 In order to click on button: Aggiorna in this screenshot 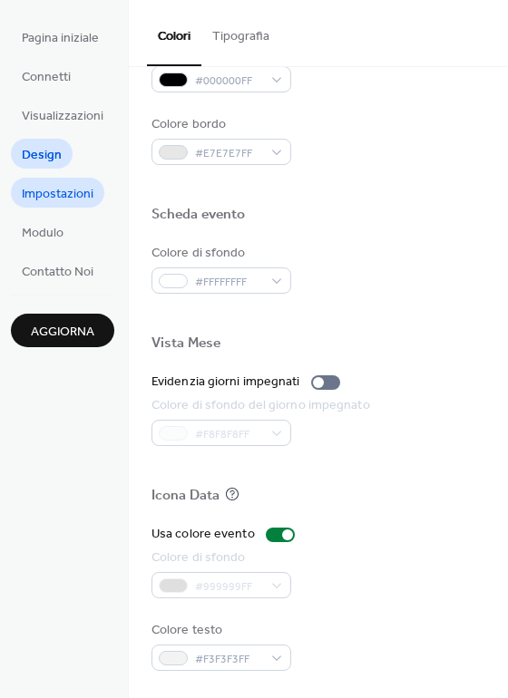, I will do `click(63, 330)`.